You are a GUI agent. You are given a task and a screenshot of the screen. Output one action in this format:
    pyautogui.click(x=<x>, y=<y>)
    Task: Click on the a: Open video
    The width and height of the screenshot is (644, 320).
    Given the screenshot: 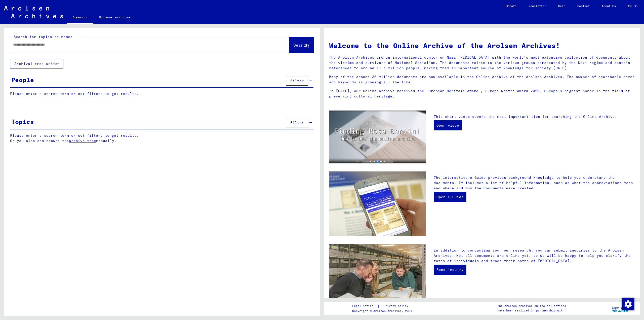 What is the action you would take?
    pyautogui.click(x=448, y=125)
    